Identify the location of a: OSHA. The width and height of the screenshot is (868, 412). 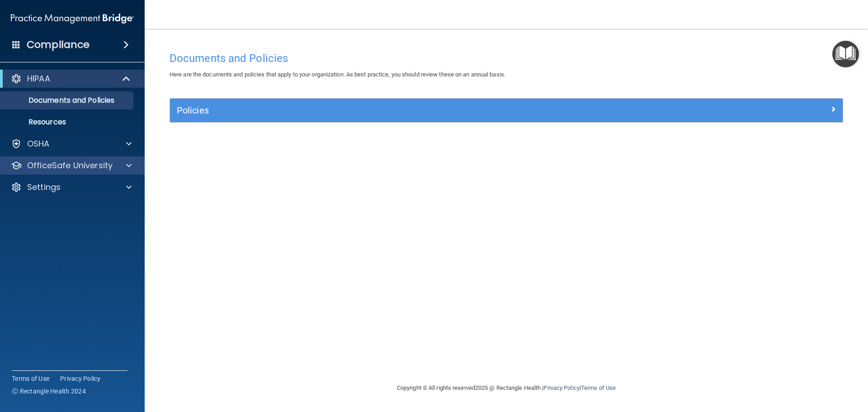
(71, 144).